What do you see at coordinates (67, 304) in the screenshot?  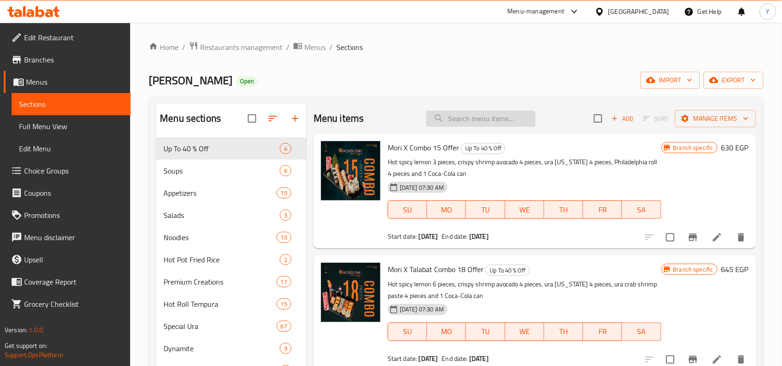 I see `a: Grocery Checklist` at bounding box center [67, 304].